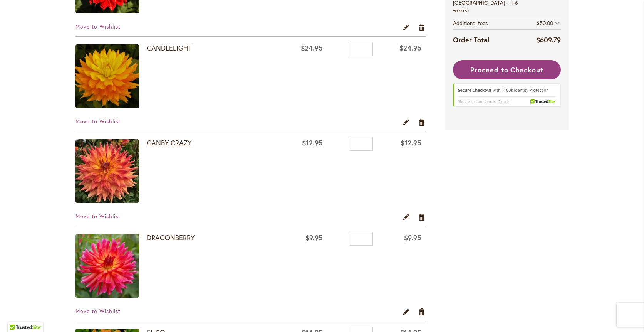 The image size is (644, 332). What do you see at coordinates (507, 70) in the screenshot?
I see `button: Proceed to Checkout` at bounding box center [507, 70].